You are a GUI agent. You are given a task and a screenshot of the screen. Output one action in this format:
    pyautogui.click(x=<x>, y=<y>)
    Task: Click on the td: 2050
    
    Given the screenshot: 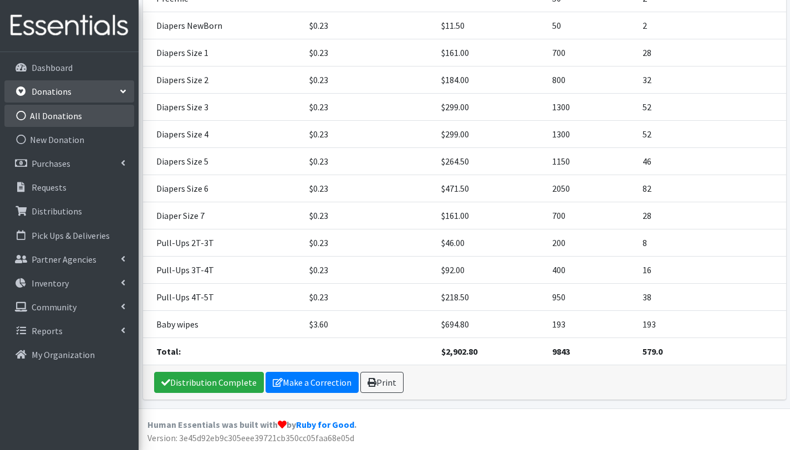 What is the action you would take?
    pyautogui.click(x=591, y=189)
    